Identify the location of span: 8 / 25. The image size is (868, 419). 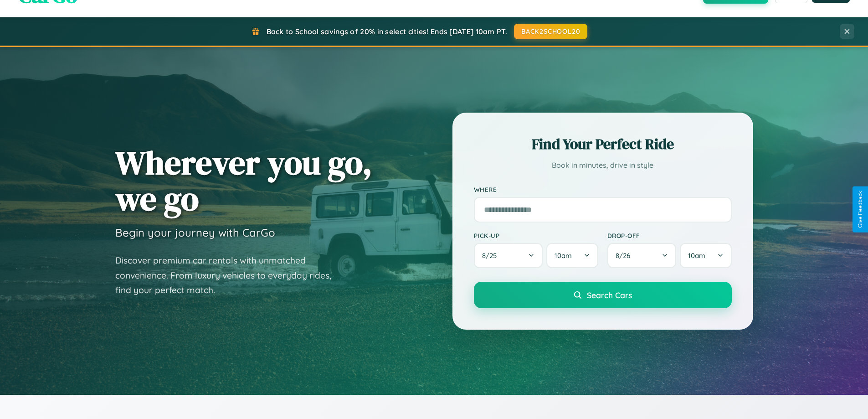
(492, 255).